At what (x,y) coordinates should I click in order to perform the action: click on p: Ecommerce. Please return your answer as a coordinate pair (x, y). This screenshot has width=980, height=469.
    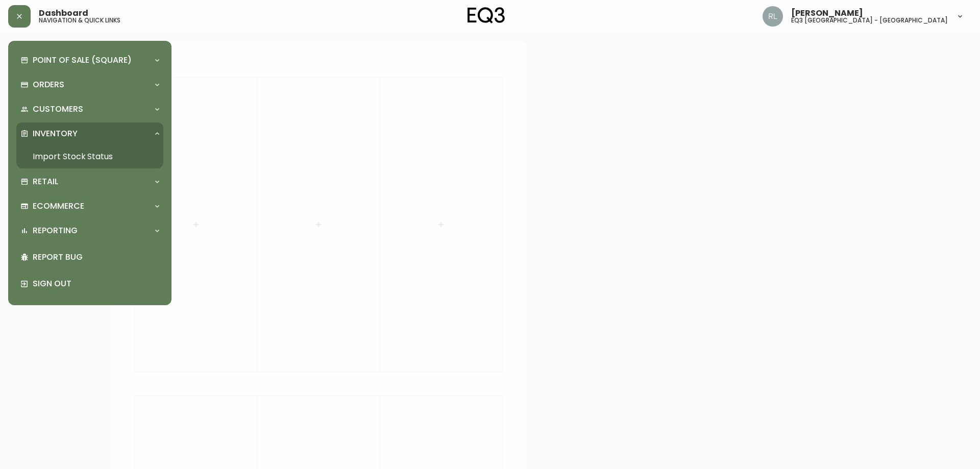
    Looking at the image, I should click on (58, 206).